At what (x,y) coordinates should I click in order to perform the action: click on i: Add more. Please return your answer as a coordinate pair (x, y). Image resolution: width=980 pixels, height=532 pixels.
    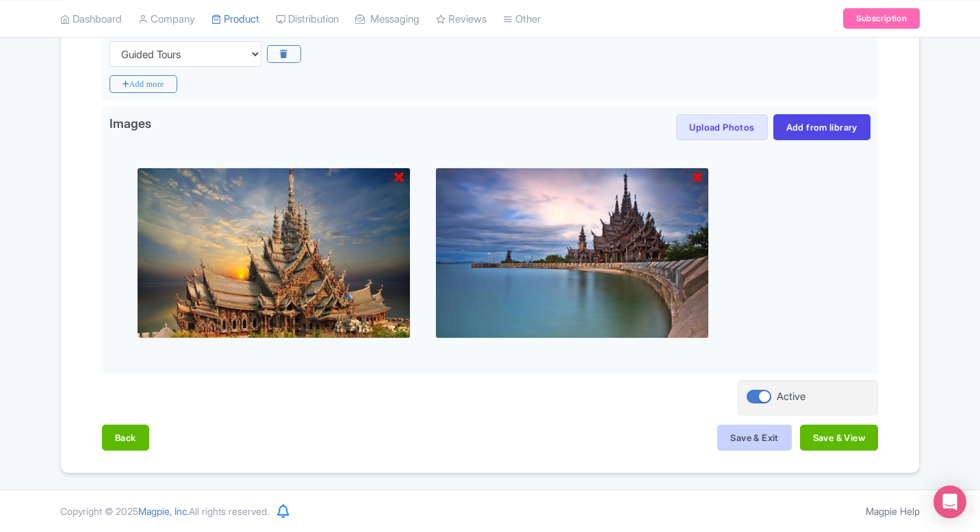
    Looking at the image, I should click on (143, 84).